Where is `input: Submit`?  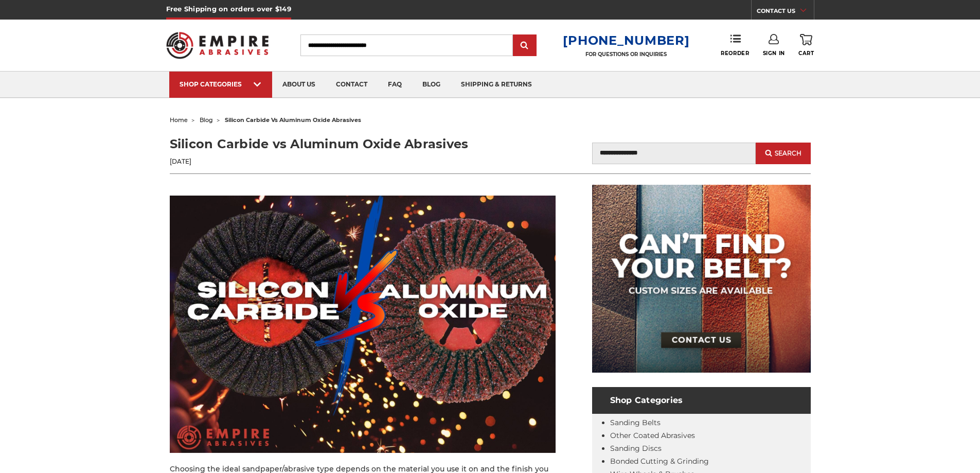 input: Submit is located at coordinates (525, 46).